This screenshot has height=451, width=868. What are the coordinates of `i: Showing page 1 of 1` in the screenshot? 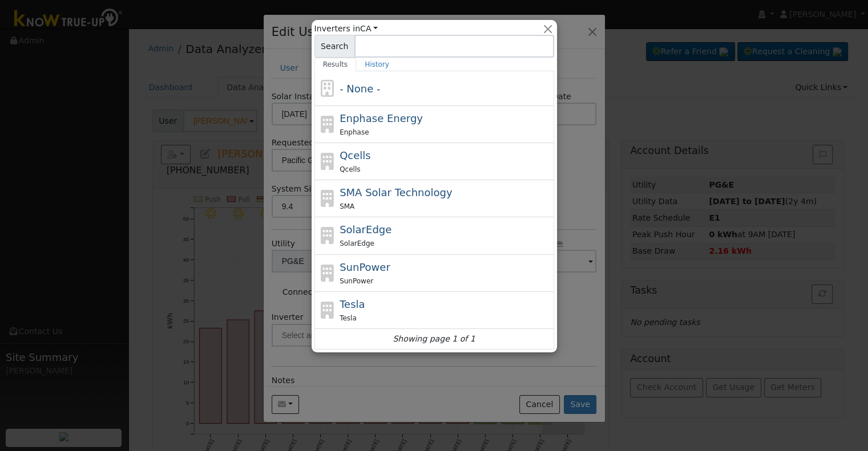 It's located at (434, 339).